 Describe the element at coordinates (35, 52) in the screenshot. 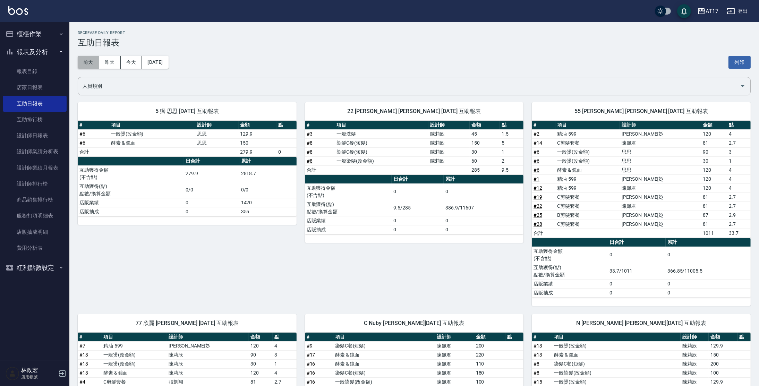

I see `button: 報表及分析` at that location.